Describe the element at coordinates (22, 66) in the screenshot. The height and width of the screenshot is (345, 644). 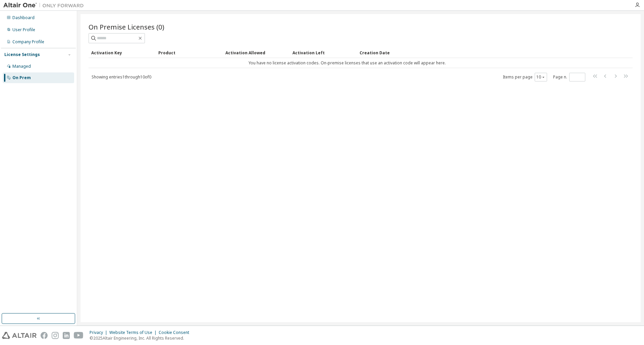
I see `div: Managed` at that location.